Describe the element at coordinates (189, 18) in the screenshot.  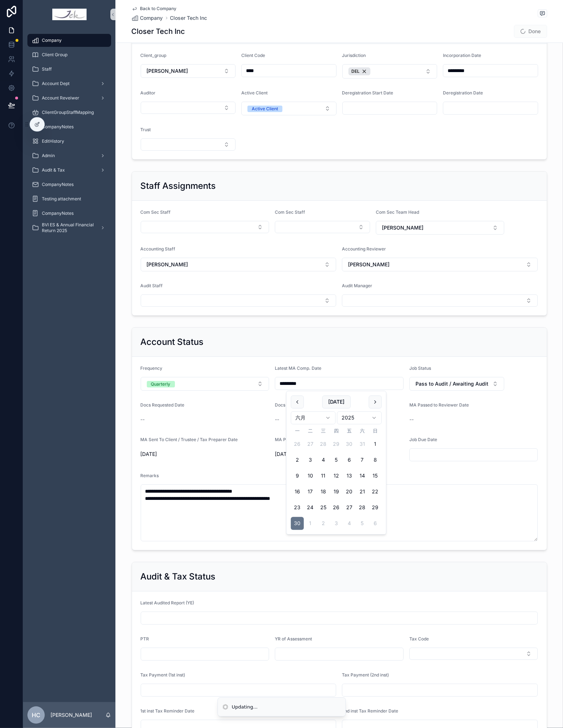
I see `a: Closer Tech Inc` at that location.